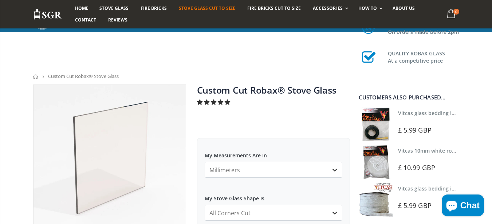 Image resolution: width=492 pixels, height=224 pixels. Describe the element at coordinates (327, 8) in the screenshot. I see `span: Accessories` at that location.